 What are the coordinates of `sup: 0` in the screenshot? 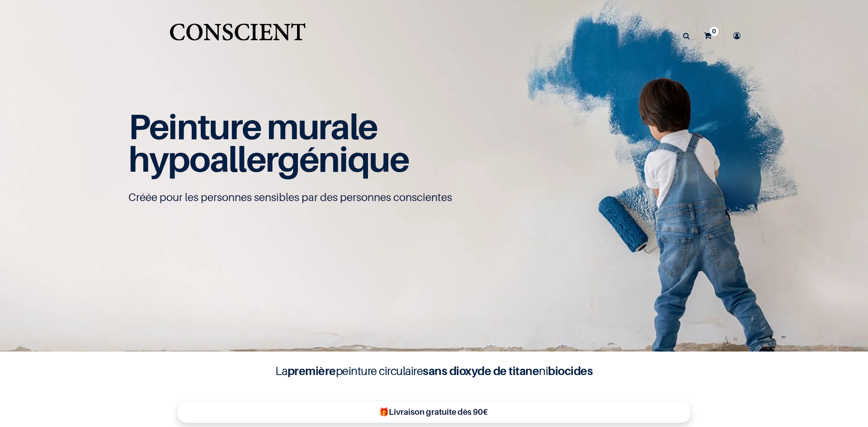 It's located at (714, 31).